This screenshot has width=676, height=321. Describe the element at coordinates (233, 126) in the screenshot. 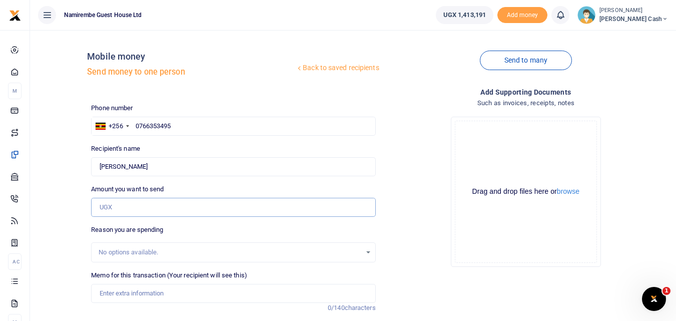

I see `input: Enter phone number` at that location.